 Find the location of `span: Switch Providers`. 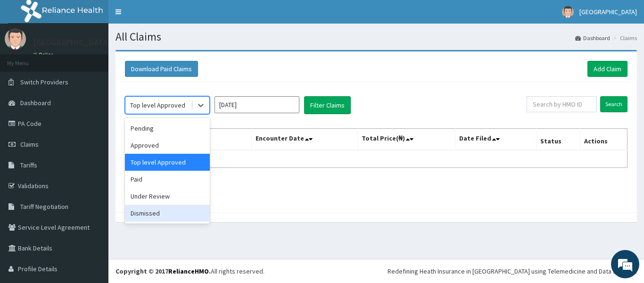

span: Switch Providers is located at coordinates (44, 82).